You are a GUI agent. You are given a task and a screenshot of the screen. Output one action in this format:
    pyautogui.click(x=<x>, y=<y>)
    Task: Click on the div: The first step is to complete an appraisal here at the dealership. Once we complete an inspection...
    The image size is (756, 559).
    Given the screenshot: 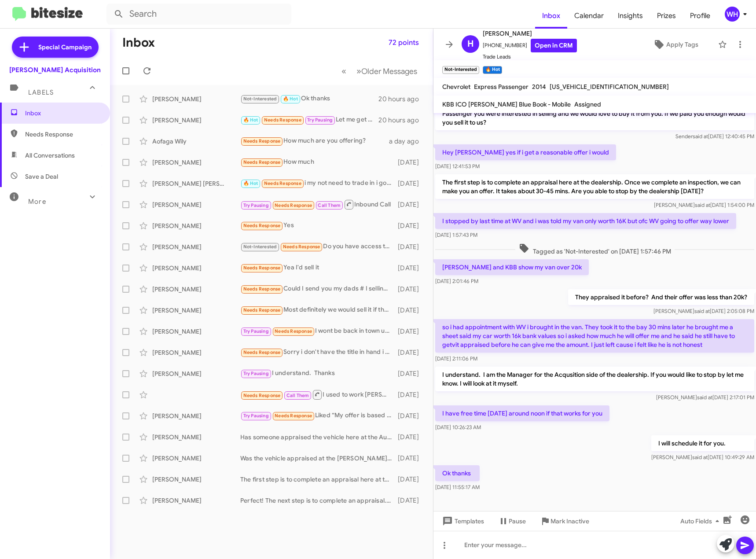 What is the action you would take?
    pyautogui.click(x=318, y=479)
    